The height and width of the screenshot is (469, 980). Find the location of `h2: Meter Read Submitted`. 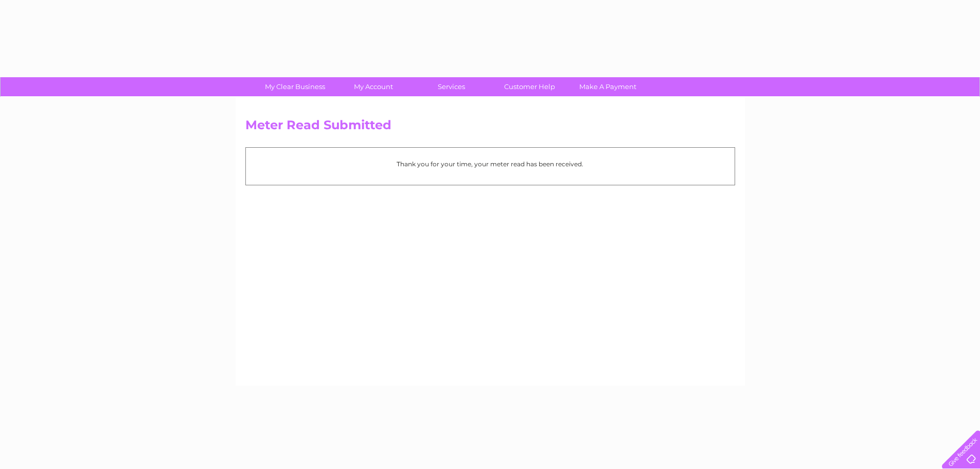

h2: Meter Read Submitted is located at coordinates (490, 127).